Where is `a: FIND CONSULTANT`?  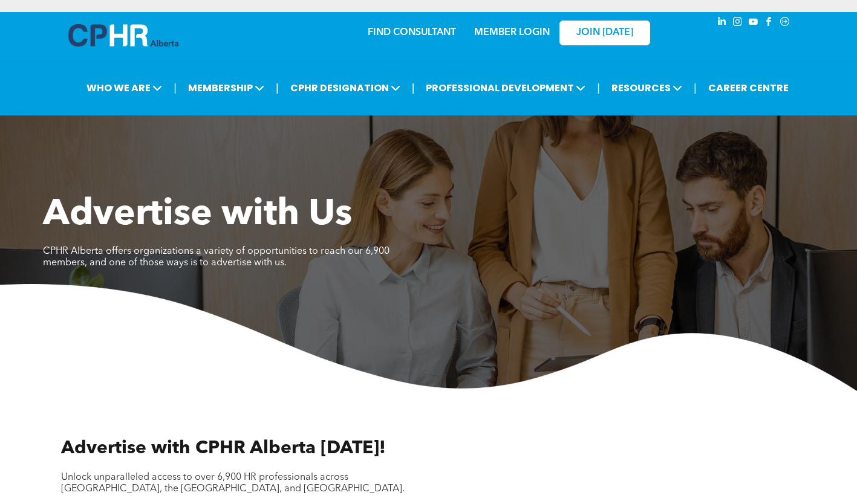
a: FIND CONSULTANT is located at coordinates (411, 32).